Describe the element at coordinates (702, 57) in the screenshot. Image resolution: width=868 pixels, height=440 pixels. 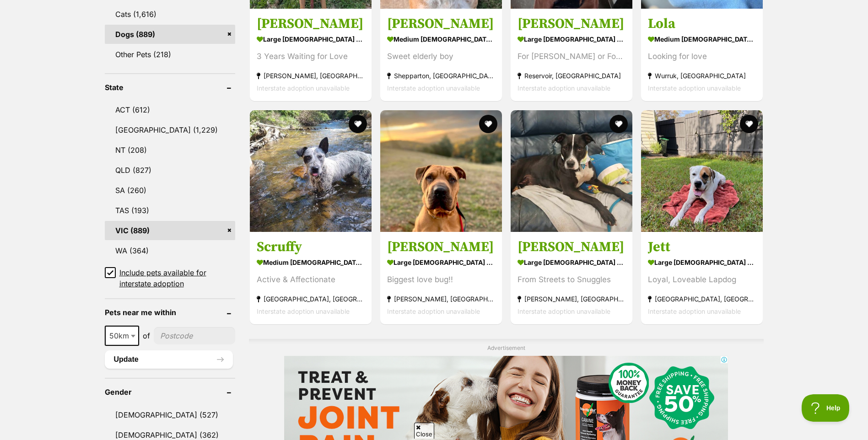
I see `div: Looking for love` at that location.